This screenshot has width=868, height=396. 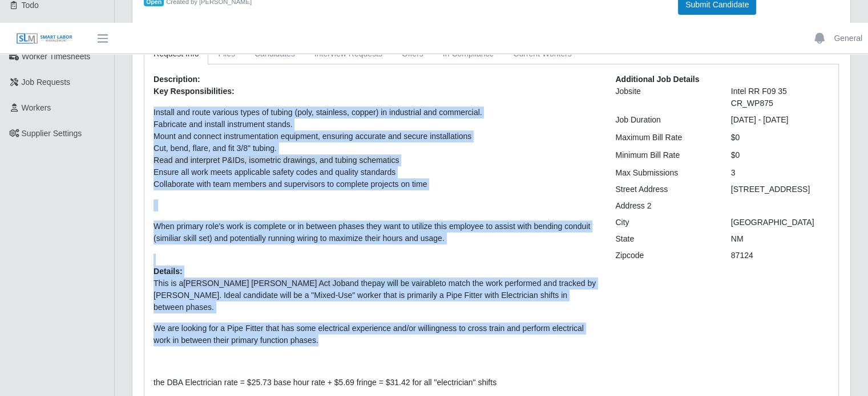 What do you see at coordinates (44, 39) in the screenshot?
I see `img: SLM Logo` at bounding box center [44, 39].